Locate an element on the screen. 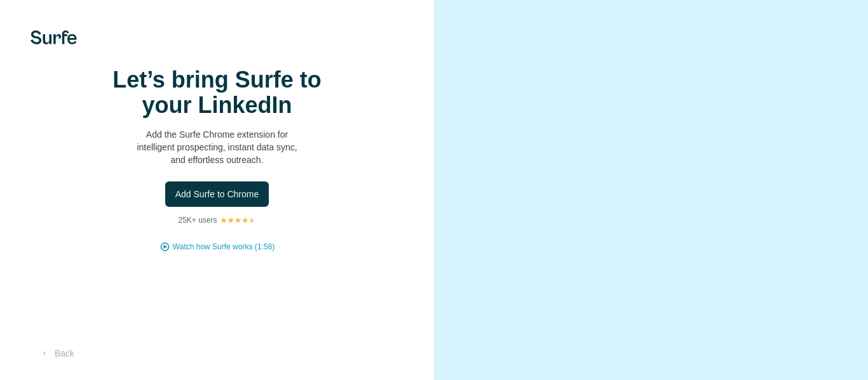  h1: Let’s bring Surfe to your LinkedIn is located at coordinates (217, 93).